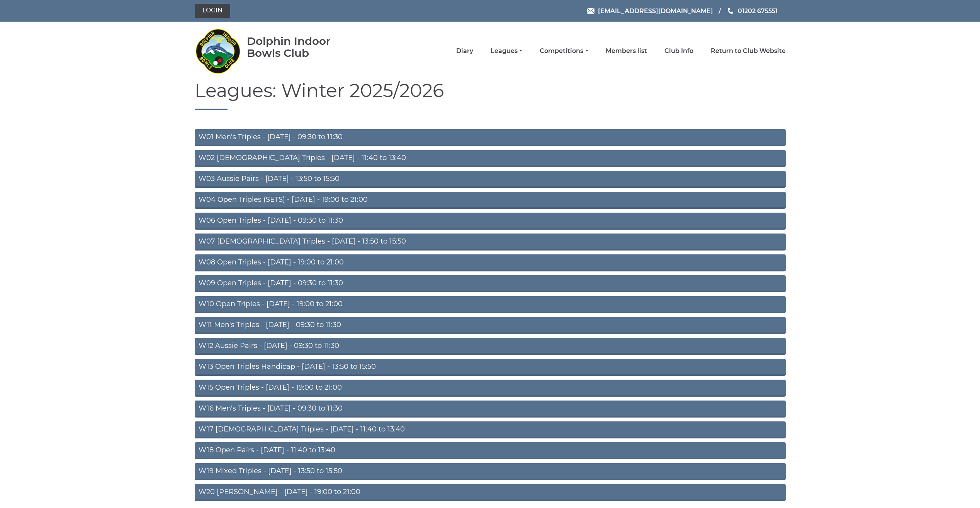 This screenshot has width=980, height=508. Describe the element at coordinates (748, 51) in the screenshot. I see `a: Return to Club Website` at that location.